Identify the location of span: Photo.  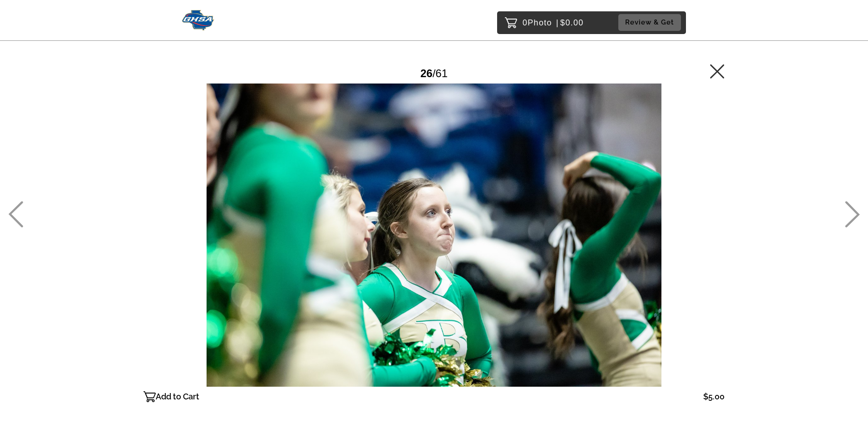
(540, 22).